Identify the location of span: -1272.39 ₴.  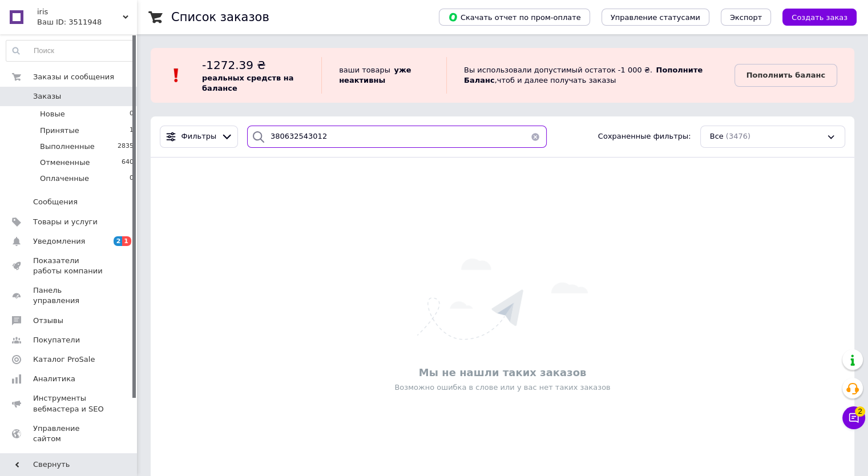
(234, 65).